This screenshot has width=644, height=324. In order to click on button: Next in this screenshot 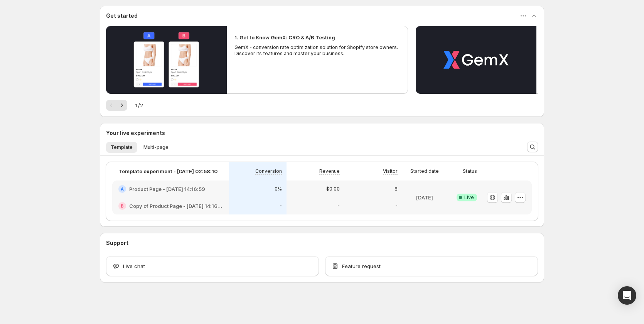, I will do `click(122, 105)`.